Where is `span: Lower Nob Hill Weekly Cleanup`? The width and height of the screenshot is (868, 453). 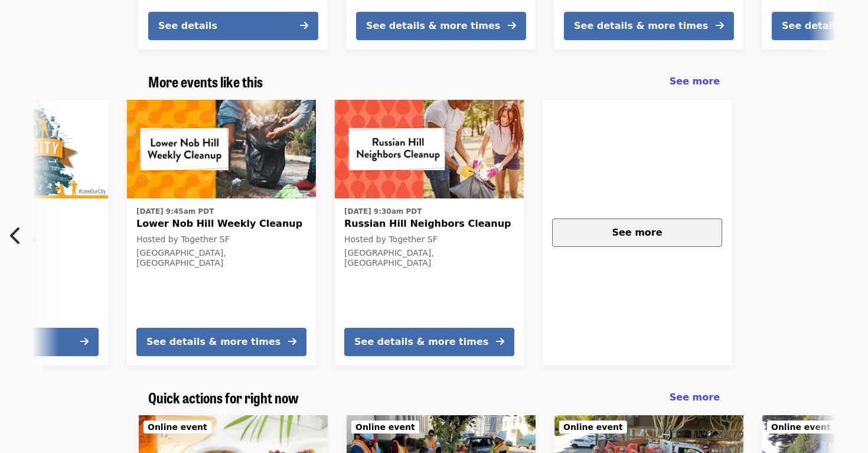 span: Lower Nob Hill Weekly Cleanup is located at coordinates (221, 224).